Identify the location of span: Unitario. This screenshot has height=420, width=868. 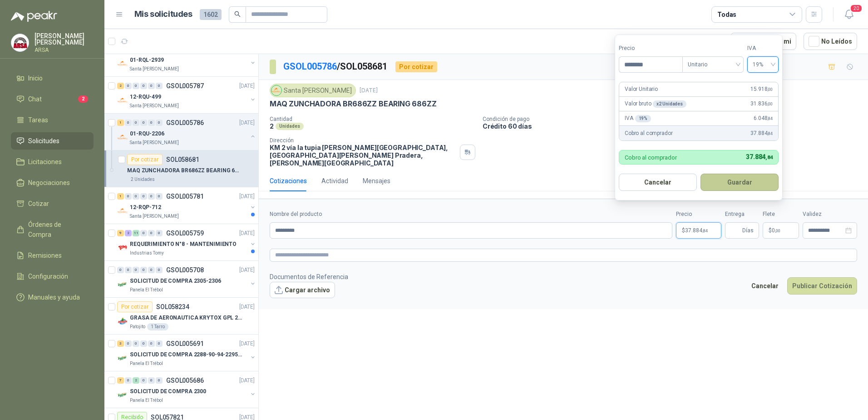
(713, 64).